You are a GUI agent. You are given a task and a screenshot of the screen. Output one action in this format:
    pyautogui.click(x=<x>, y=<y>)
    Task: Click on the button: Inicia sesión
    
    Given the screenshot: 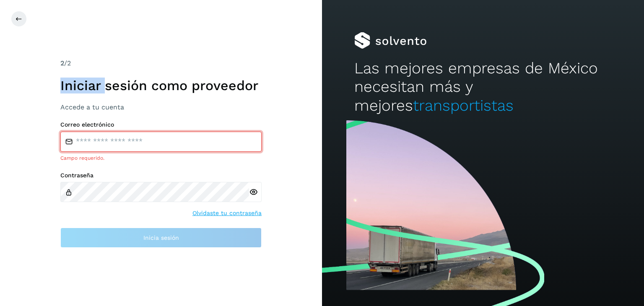 What is the action you would take?
    pyautogui.click(x=161, y=237)
    